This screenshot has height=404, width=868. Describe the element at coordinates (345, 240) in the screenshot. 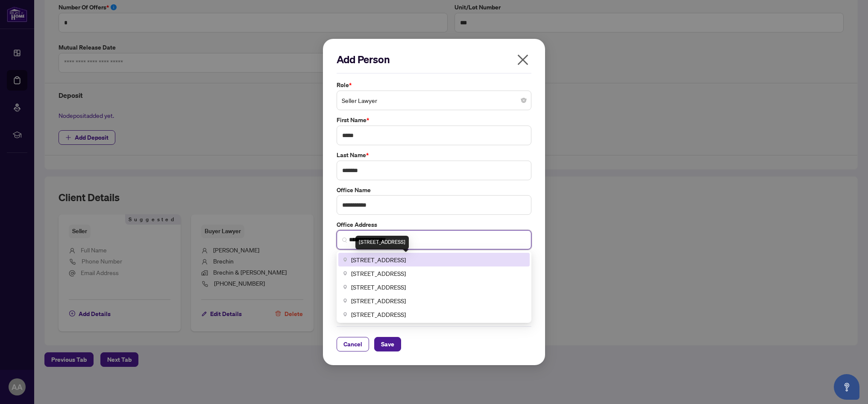

I see `img: search_icon` at that location.